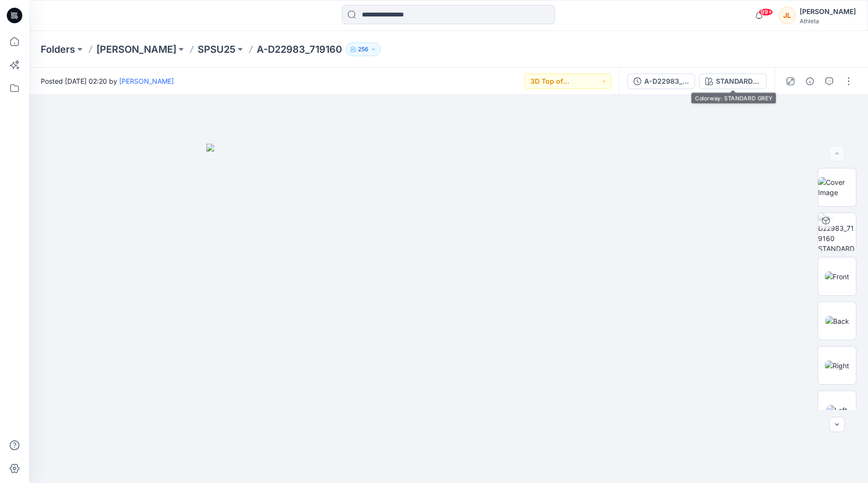 This screenshot has width=868, height=483. I want to click on p: Folders, so click(58, 49).